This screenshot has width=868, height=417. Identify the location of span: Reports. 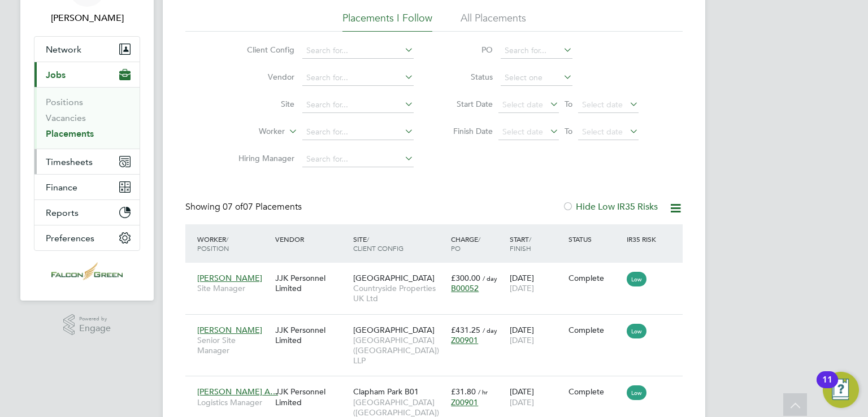
(62, 212).